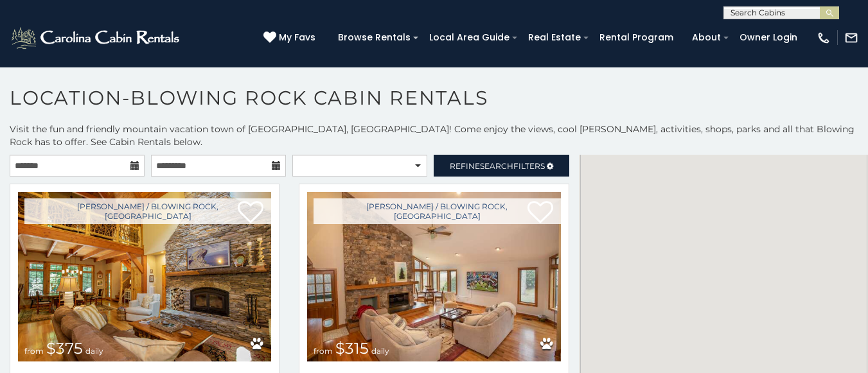 Image resolution: width=868 pixels, height=373 pixels. I want to click on span: $375, so click(65, 348).